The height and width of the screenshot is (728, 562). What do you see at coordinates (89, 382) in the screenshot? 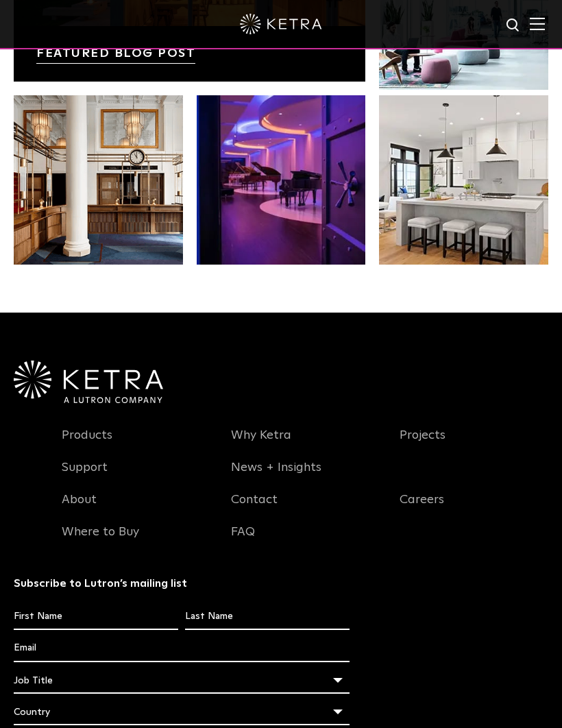
I see `img: Ketra-aLutronCo_White_RGB` at bounding box center [89, 382].